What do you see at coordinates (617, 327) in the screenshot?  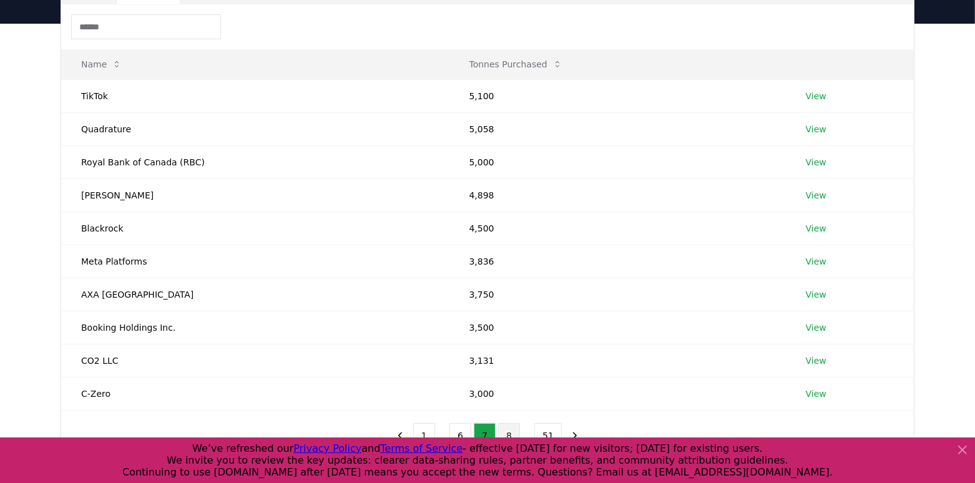 I see `td: 3,500` at bounding box center [617, 327].